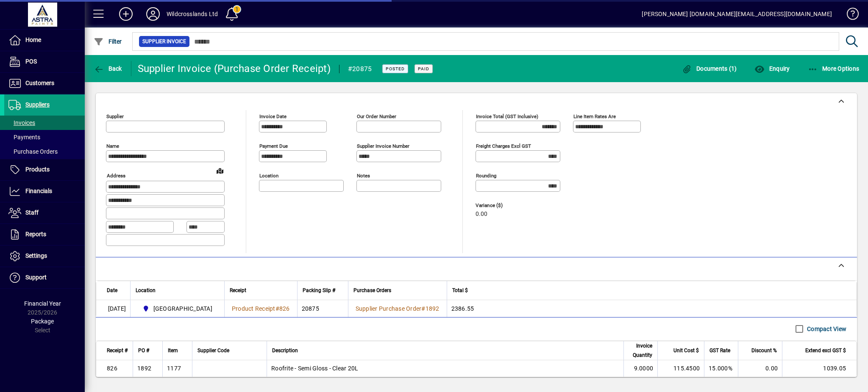 The image size is (868, 392). What do you see at coordinates (398, 309) in the screenshot?
I see `a: Supplier Purchase Order#1892` at bounding box center [398, 309].